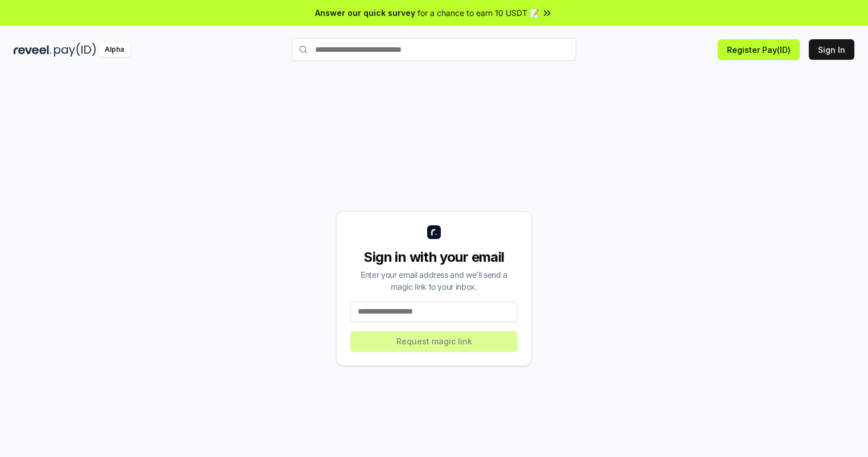  What do you see at coordinates (33, 49) in the screenshot?
I see `img: reveel_dark` at bounding box center [33, 49].